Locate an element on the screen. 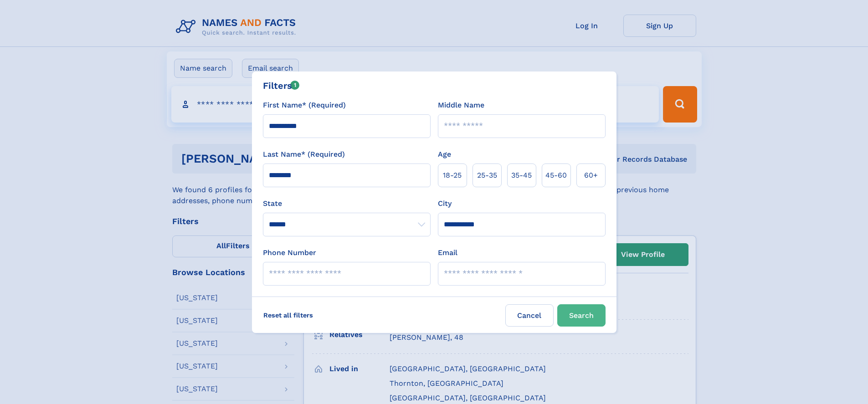 This screenshot has height=404, width=868. label: City is located at coordinates (445, 204).